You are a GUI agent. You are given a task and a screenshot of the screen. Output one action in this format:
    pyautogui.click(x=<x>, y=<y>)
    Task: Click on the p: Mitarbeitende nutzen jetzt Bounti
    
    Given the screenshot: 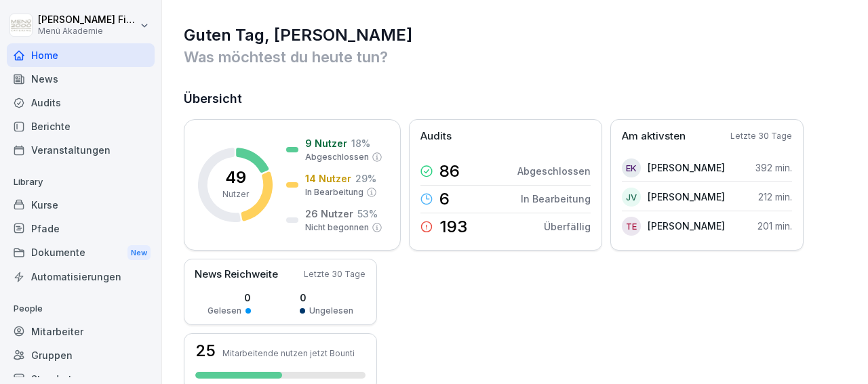 What is the action you would take?
    pyautogui.click(x=288, y=353)
    